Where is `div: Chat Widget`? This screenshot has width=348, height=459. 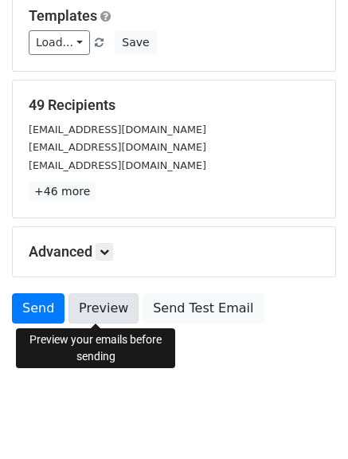
div: Chat Widget is located at coordinates (308, 420).